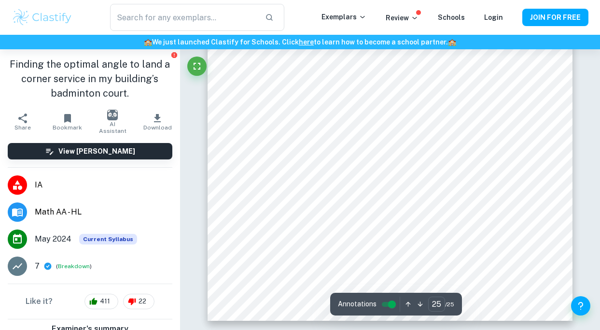  Describe the element at coordinates (42, 17) in the screenshot. I see `img: Clastify logo` at that location.